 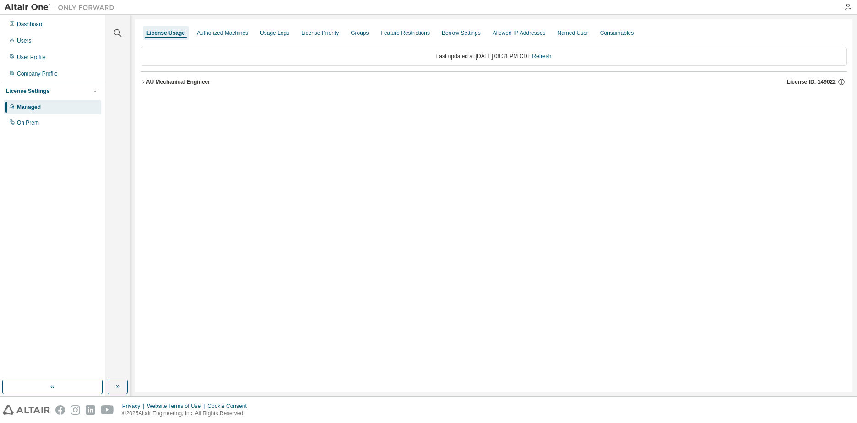 What do you see at coordinates (60, 410) in the screenshot?
I see `img: facebook.svg` at bounding box center [60, 410].